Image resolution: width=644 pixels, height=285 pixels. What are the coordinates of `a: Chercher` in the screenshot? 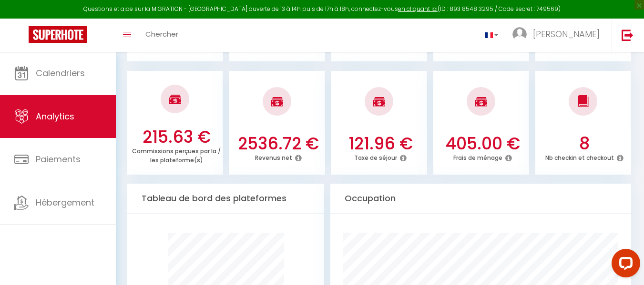 It's located at (161, 35).